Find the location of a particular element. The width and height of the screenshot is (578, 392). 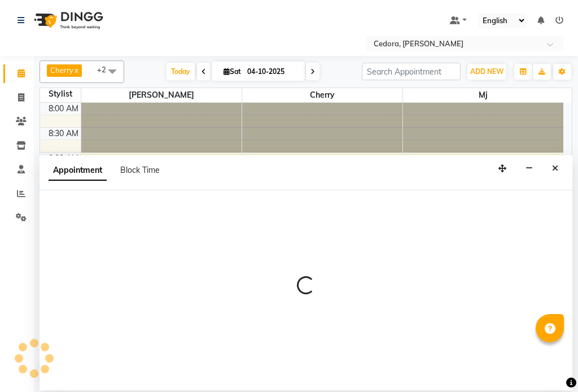

button: Close is located at coordinates (555, 168).